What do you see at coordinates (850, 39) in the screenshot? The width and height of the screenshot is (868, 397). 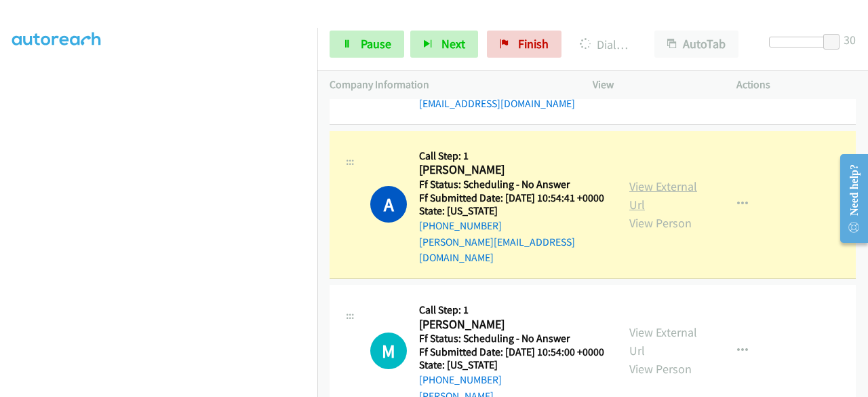 I see `div: 30` at bounding box center [850, 39].